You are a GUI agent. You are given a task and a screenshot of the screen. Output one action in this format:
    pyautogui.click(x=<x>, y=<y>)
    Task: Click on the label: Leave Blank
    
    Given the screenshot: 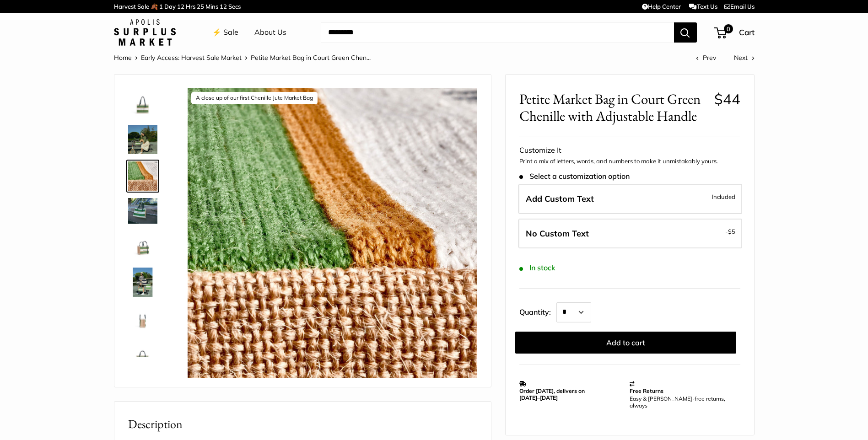 What is the action you would take?
    pyautogui.click(x=630, y=234)
    